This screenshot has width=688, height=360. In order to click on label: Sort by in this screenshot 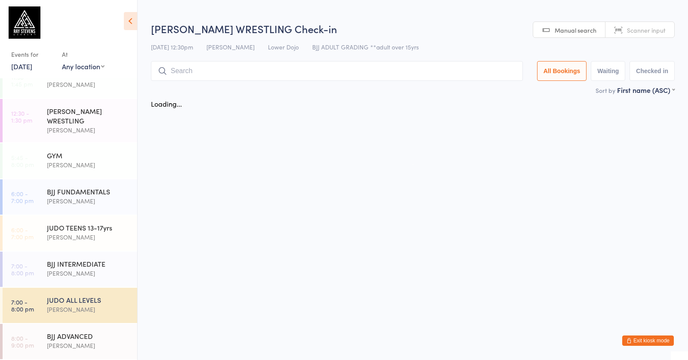, I will do `click(606, 90)`.